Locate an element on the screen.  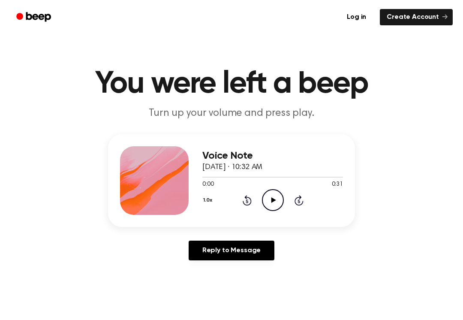
span: 0:00 is located at coordinates (208, 184).